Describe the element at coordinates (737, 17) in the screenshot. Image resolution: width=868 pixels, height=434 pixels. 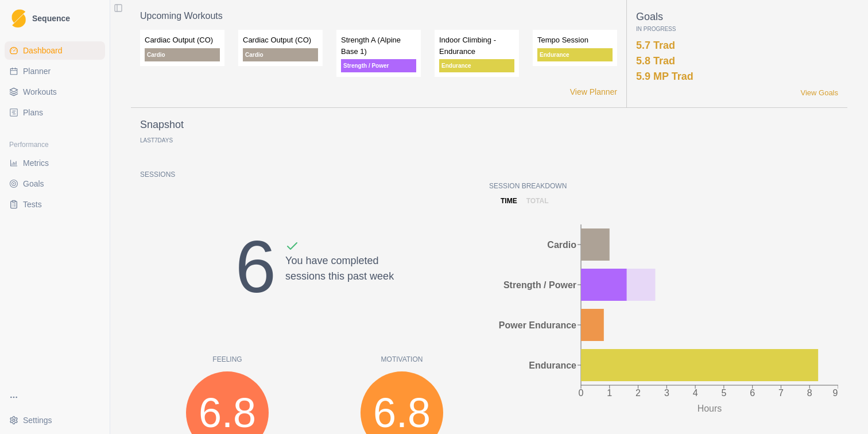
I see `p: Goals` at that location.